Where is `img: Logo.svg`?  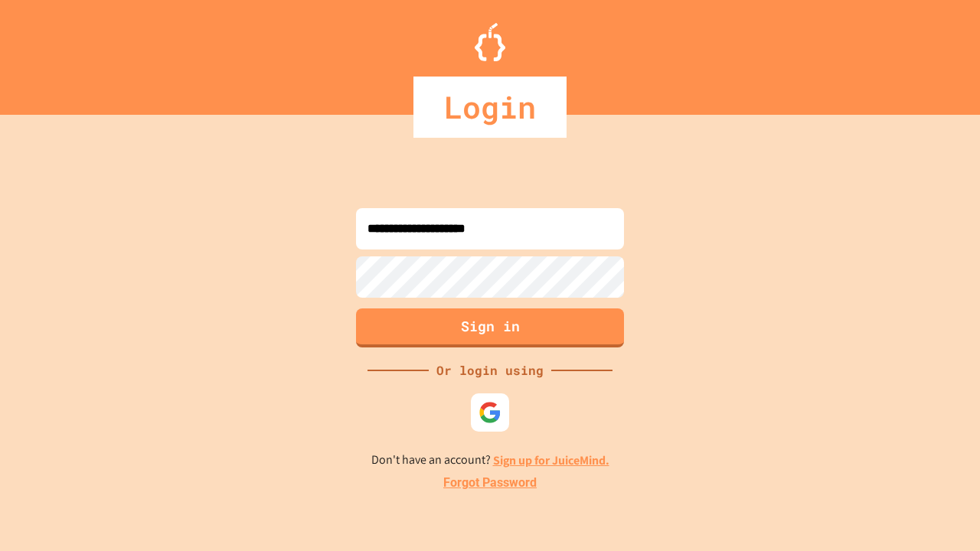 img: Logo.svg is located at coordinates (490, 42).